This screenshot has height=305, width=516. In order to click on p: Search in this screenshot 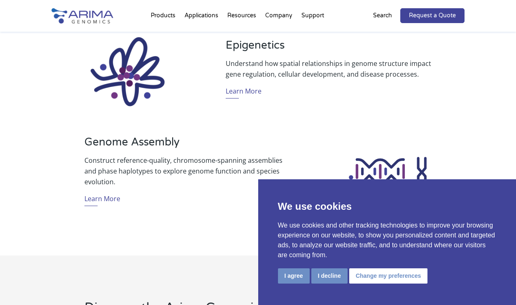, I will do `click(383, 16)`.